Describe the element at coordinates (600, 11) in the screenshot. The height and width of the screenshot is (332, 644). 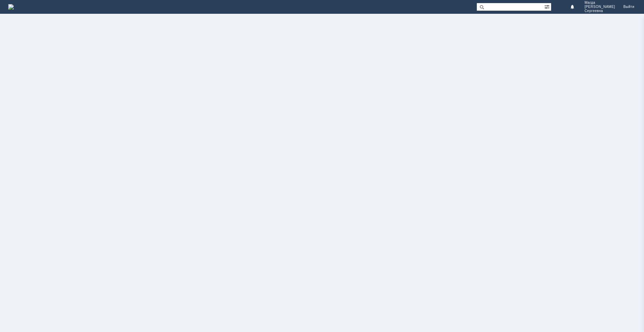
I see `span: Сергеевна` at that location.